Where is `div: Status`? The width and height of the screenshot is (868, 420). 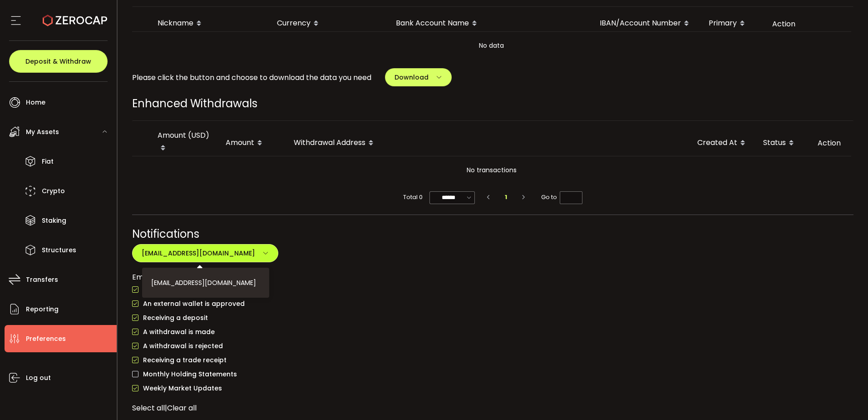
div: Status is located at coordinates (784, 143).